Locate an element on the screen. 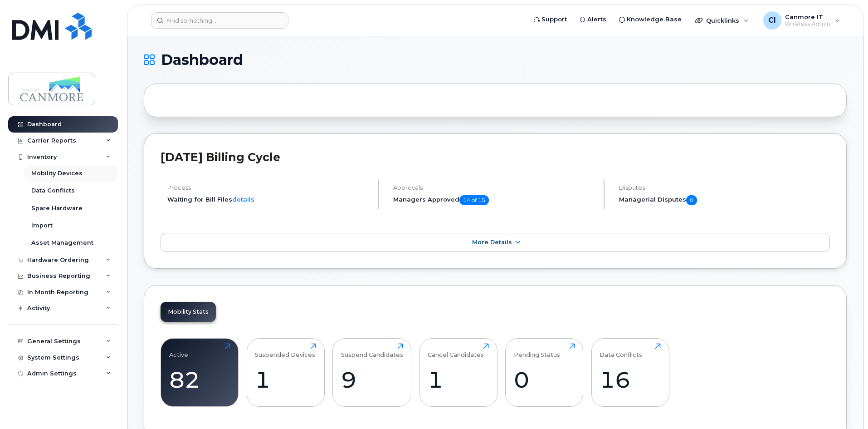 The image size is (868, 429). a: Cancel Candidates1 is located at coordinates (458, 372).